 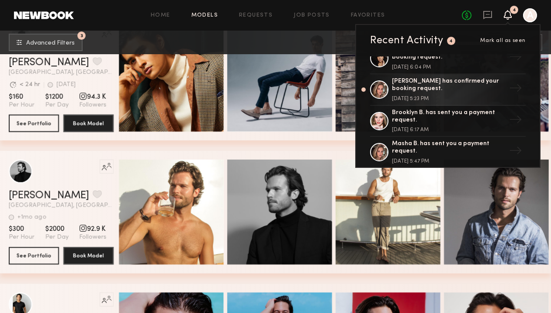 What do you see at coordinates (407, 41) in the screenshot?
I see `div: Recent Activity` at bounding box center [407, 41].